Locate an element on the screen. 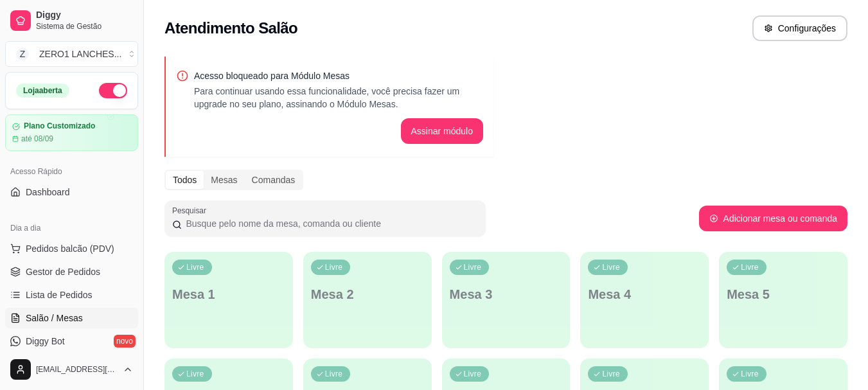 This screenshot has width=868, height=390. span: Salão / Mesas is located at coordinates (54, 318).